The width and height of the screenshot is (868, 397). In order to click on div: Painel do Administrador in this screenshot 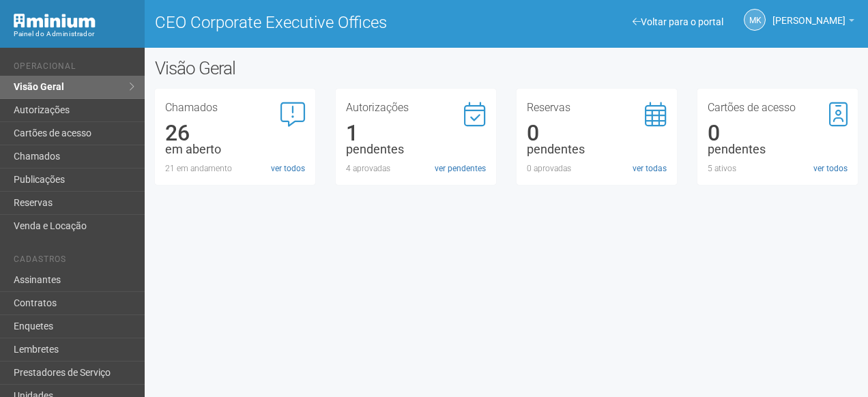, I will do `click(74, 34)`.